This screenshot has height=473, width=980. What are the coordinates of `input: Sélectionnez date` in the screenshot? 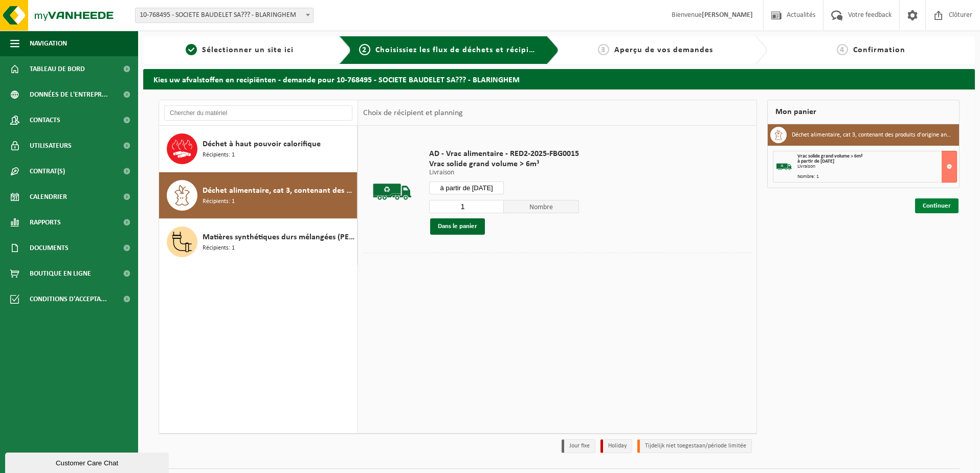 It's located at (467, 188).